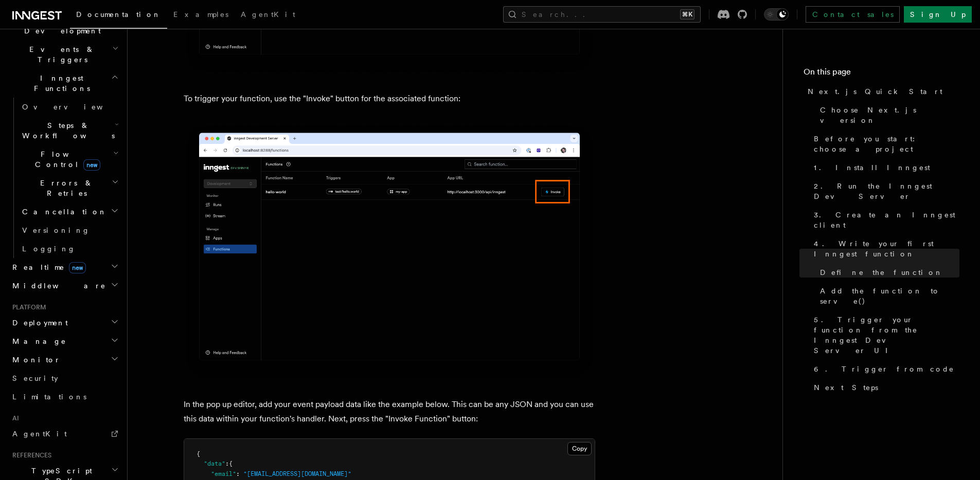  What do you see at coordinates (64, 188) in the screenshot?
I see `span: Errors & Retries` at bounding box center [64, 188].